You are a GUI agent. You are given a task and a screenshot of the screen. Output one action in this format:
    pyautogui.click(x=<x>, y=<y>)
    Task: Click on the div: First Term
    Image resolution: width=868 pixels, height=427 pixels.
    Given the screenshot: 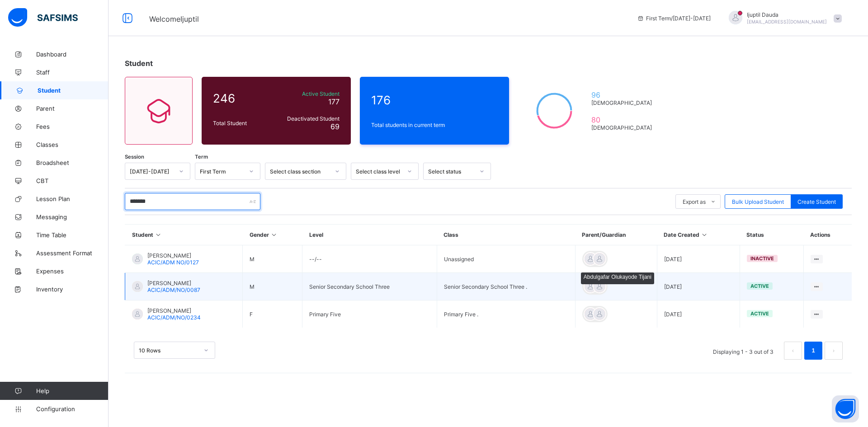 What is the action you would take?
    pyautogui.click(x=222, y=171)
    